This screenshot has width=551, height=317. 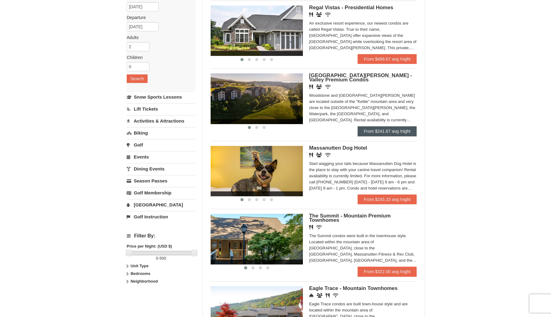 What do you see at coordinates (161, 157) in the screenshot?
I see `a: Events` at bounding box center [161, 157].